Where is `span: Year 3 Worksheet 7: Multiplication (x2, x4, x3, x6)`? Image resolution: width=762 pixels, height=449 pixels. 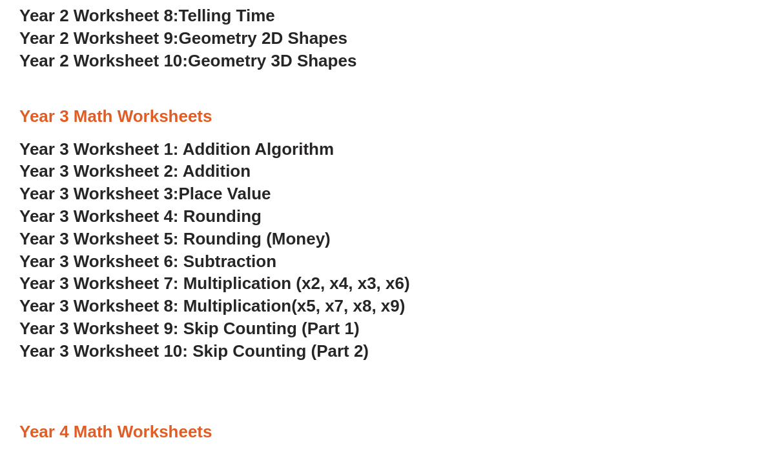 span: Year 3 Worksheet 7: Multiplication (x2, x4, x3, x6) is located at coordinates (214, 284).